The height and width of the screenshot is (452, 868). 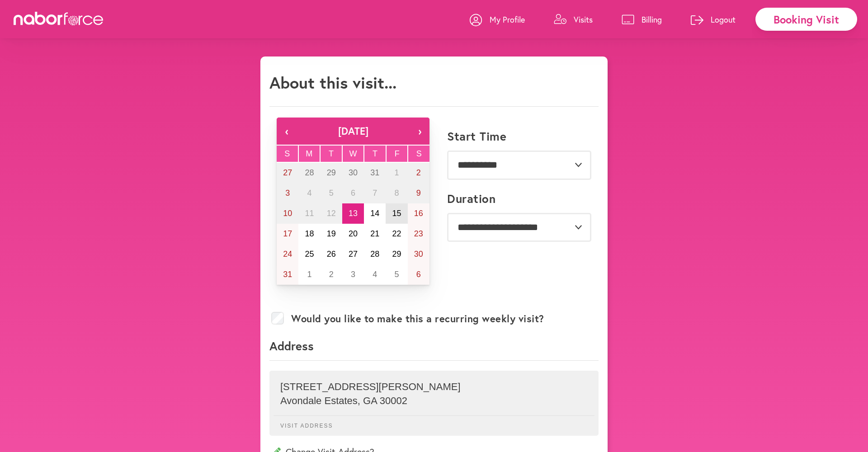 What do you see at coordinates (397, 154) in the screenshot?
I see `abbr: Friday` at bounding box center [397, 154].